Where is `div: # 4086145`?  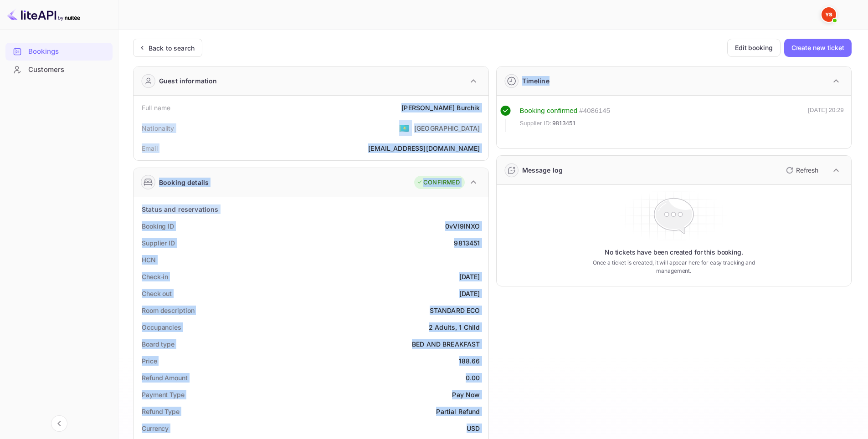
div: # 4086145 is located at coordinates (594, 111).